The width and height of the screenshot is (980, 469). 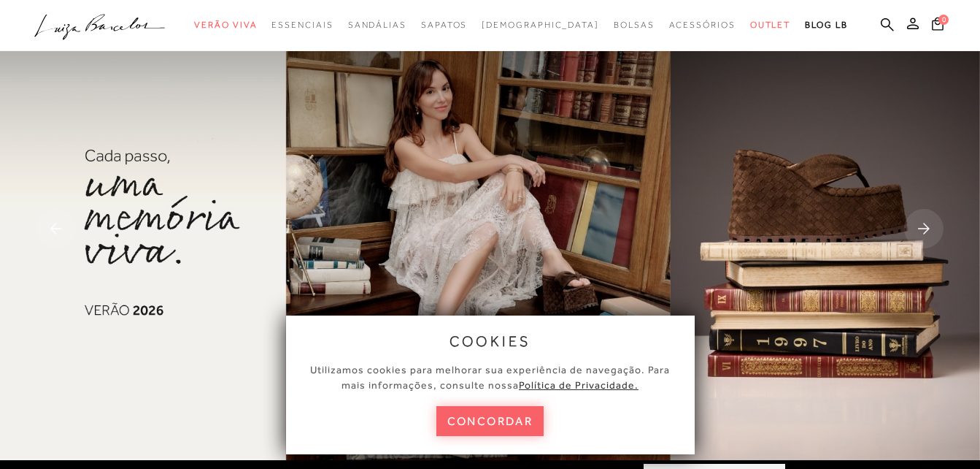 What do you see at coordinates (702, 25) in the screenshot?
I see `span: Acessórios` at bounding box center [702, 25].